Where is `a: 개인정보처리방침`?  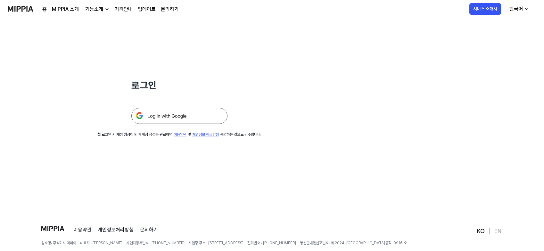
a: 개인정보처리방침 is located at coordinates (116, 230).